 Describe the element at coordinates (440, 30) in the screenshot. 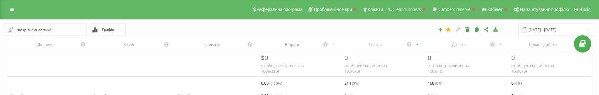

I see `i: Створити звіт` at that location.